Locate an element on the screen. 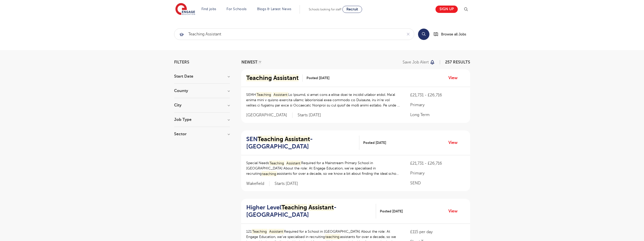  a: Teaching Assistant is located at coordinates (274, 78).